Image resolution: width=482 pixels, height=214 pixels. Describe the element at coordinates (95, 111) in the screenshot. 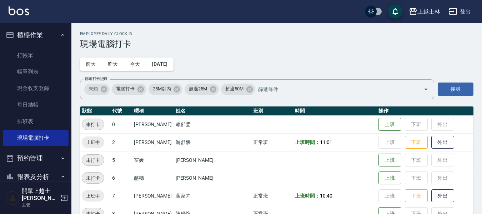

I see `th: 狀態` at that location.